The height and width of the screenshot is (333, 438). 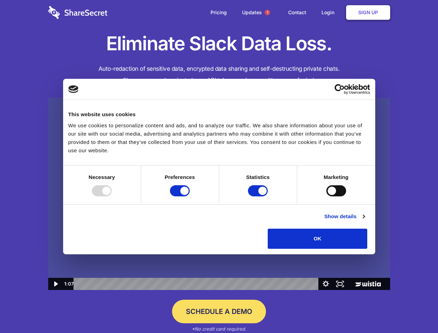 I want to click on h1: Eliminate Slack Data Loss., so click(x=219, y=44).